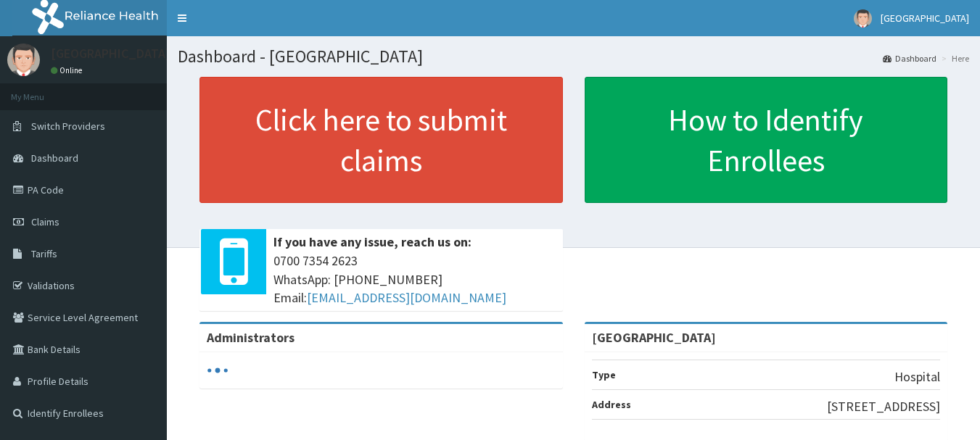 The height and width of the screenshot is (440, 980). What do you see at coordinates (910, 58) in the screenshot?
I see `a: Dashboard` at bounding box center [910, 58].